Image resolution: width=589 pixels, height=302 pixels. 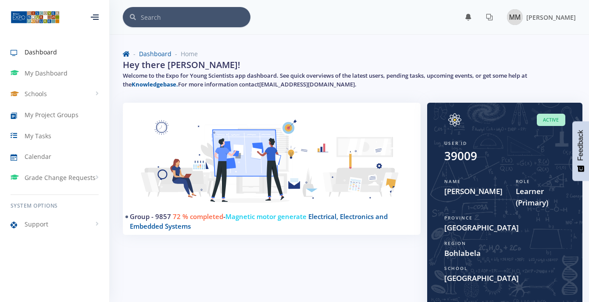 What do you see at coordinates (51, 114) in the screenshot?
I see `span: My Project Groups` at bounding box center [51, 114].